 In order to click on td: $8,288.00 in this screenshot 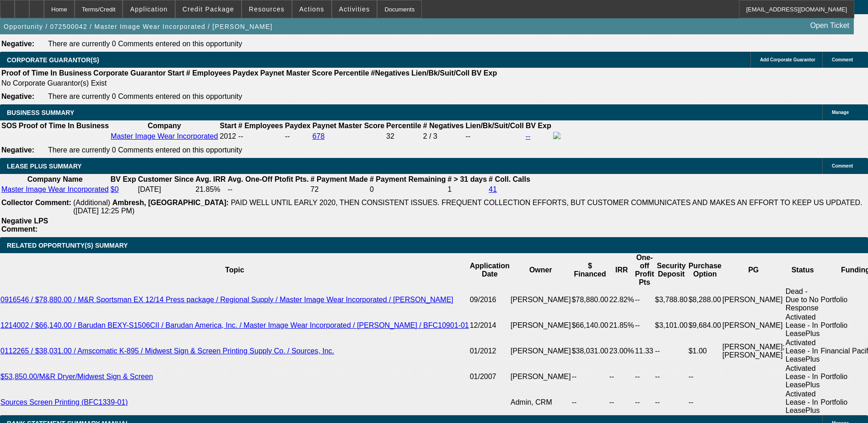, I will do `click(705, 300)`.